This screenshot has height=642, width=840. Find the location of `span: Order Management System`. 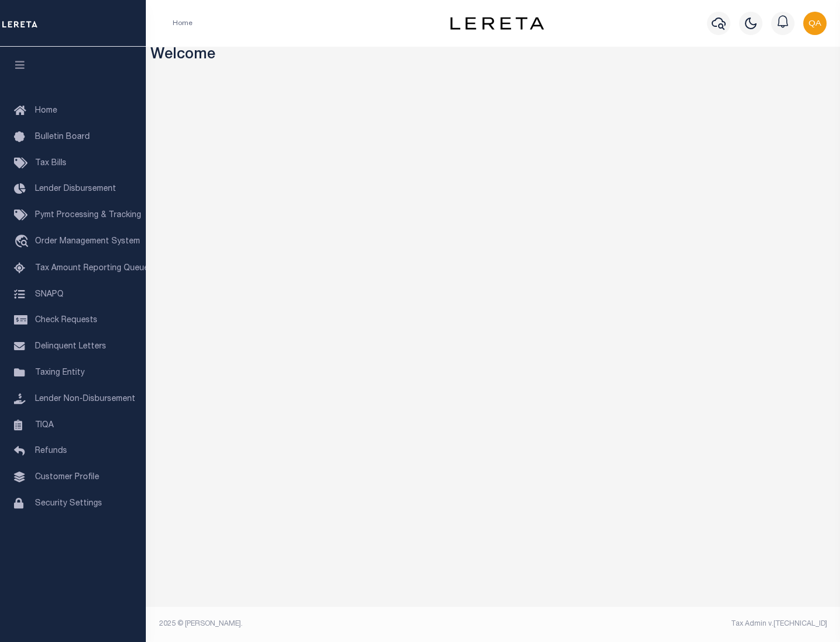

span: Order Management System is located at coordinates (87, 241).